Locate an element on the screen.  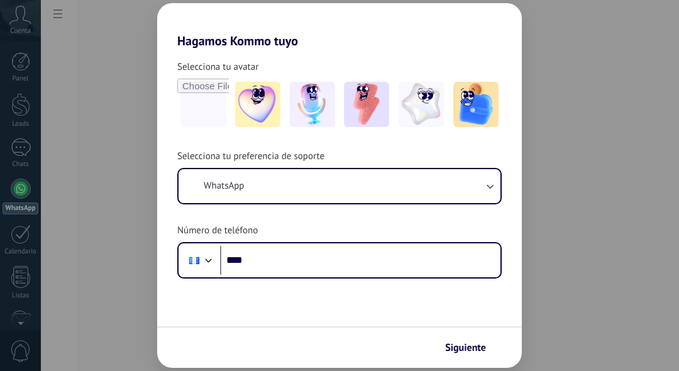
button: WhatsApp is located at coordinates (339, 186).